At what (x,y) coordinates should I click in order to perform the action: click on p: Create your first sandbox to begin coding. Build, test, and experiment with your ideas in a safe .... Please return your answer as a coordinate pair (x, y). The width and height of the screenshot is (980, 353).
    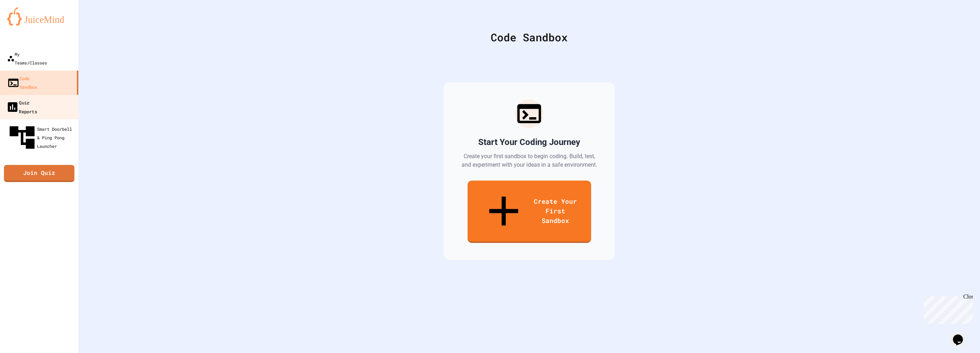
    Looking at the image, I should click on (529, 161).